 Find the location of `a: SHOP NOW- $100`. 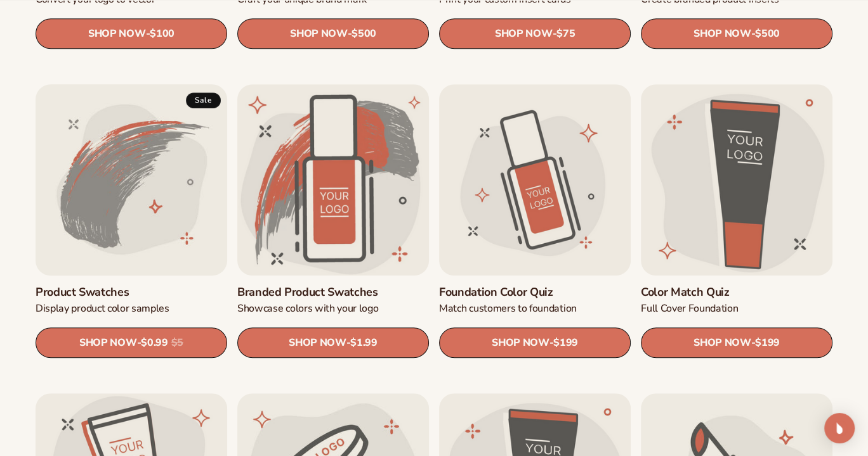

a: SHOP NOW- $100 is located at coordinates (131, 34).